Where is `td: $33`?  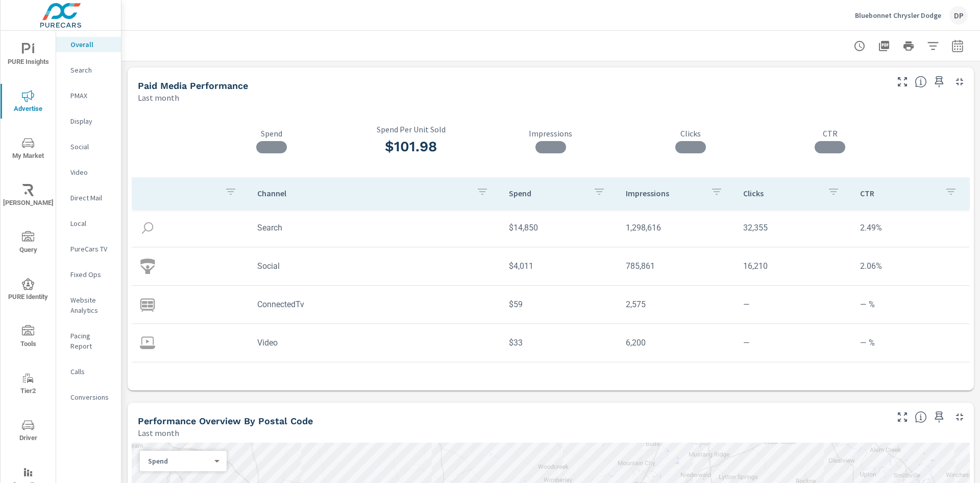 td: $33 is located at coordinates (559, 342).